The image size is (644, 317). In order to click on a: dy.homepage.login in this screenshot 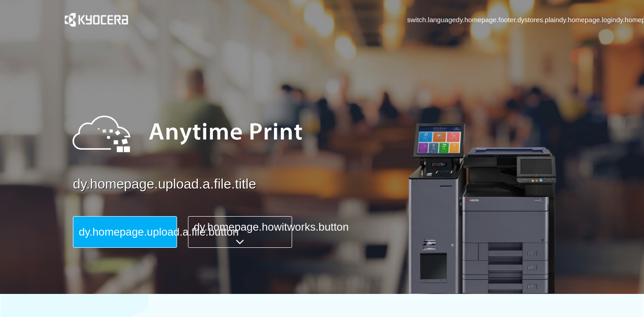, I will do `click(588, 20)`.